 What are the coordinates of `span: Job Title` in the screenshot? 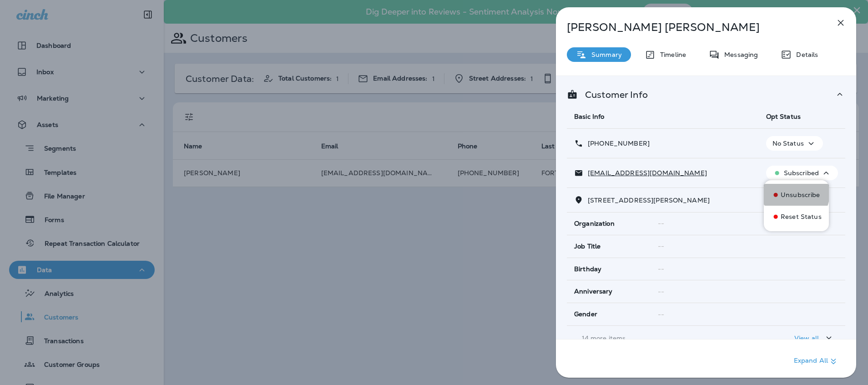 It's located at (587, 246).